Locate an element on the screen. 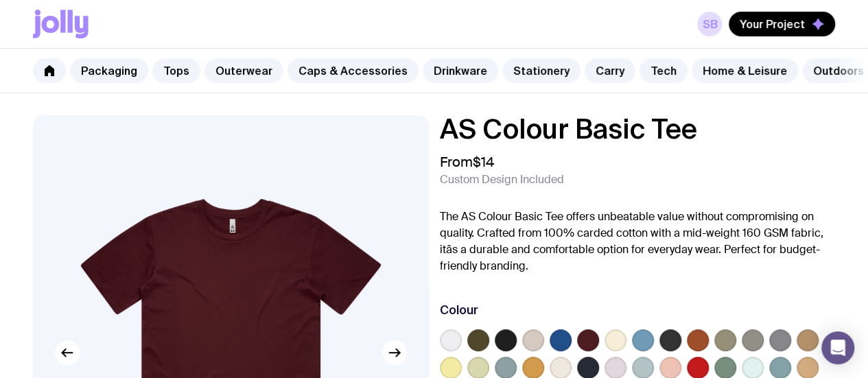 The image size is (868, 378). span: Custom Design Included is located at coordinates (502, 180).